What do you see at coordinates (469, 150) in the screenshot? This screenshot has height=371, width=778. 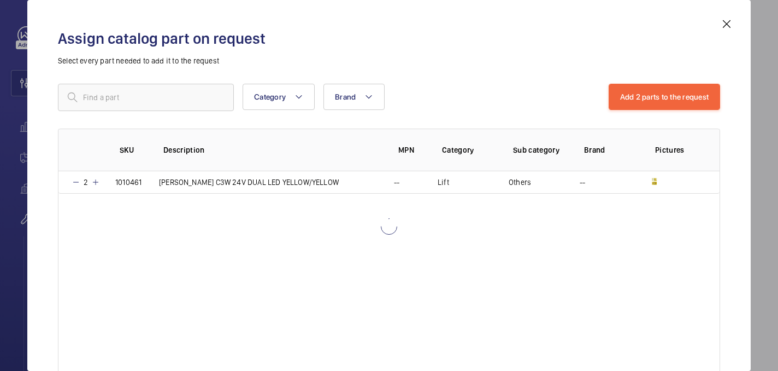 I see `p: Category` at bounding box center [469, 150].